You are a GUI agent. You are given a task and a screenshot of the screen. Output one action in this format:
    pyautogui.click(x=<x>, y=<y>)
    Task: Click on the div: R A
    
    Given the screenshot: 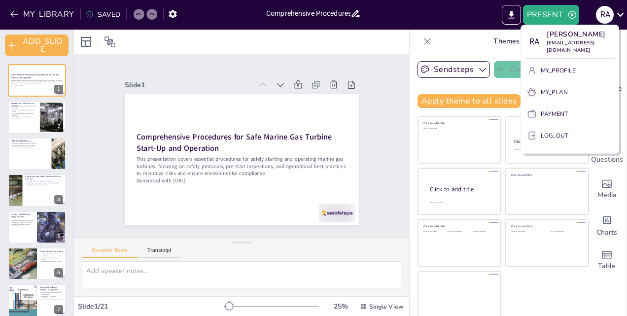 What is the action you would take?
    pyautogui.click(x=534, y=42)
    